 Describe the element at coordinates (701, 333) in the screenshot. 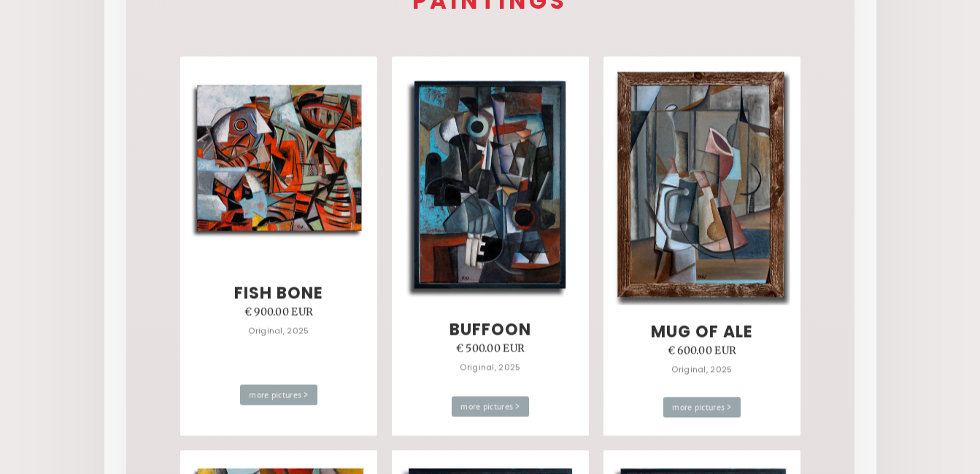

I see `h4: mug of ale` at that location.